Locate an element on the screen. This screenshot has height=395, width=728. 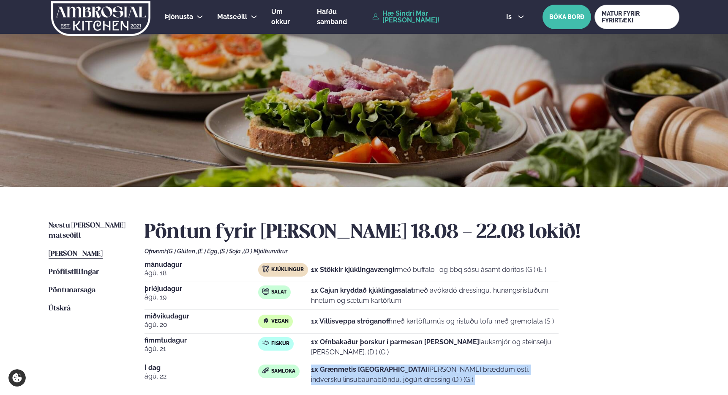
img: chicken.svg is located at coordinates (266, 269).